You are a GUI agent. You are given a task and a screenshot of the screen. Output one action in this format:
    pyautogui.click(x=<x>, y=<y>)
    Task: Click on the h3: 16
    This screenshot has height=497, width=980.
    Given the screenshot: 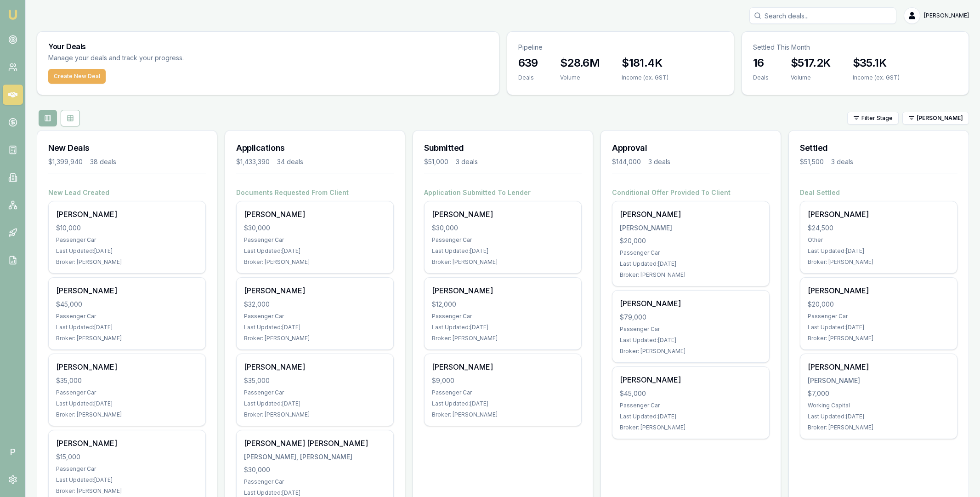 What is the action you would take?
    pyautogui.click(x=761, y=63)
    